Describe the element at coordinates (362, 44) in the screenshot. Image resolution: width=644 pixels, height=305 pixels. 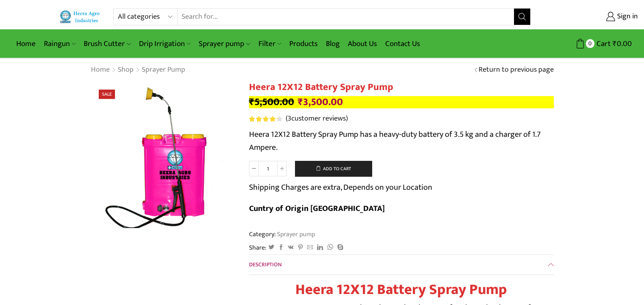
I see `a: About Us` at that location.